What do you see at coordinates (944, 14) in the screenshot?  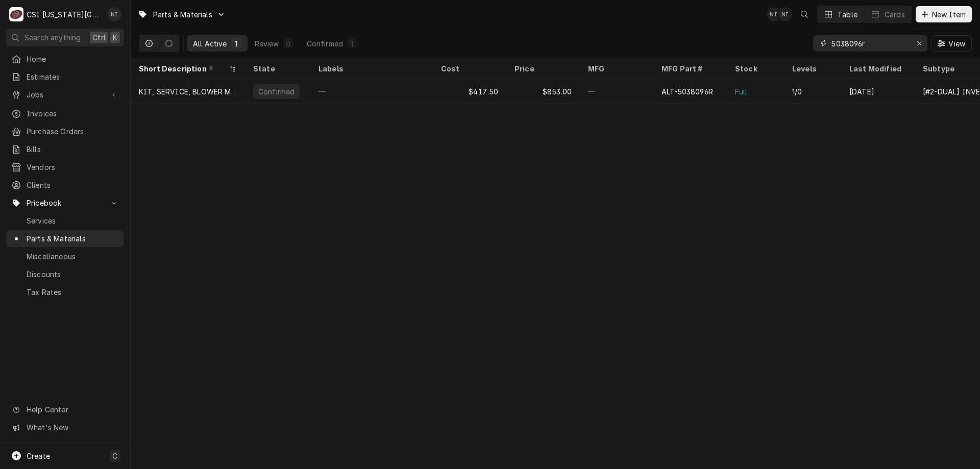 I see `button: New Item` at bounding box center [944, 14].